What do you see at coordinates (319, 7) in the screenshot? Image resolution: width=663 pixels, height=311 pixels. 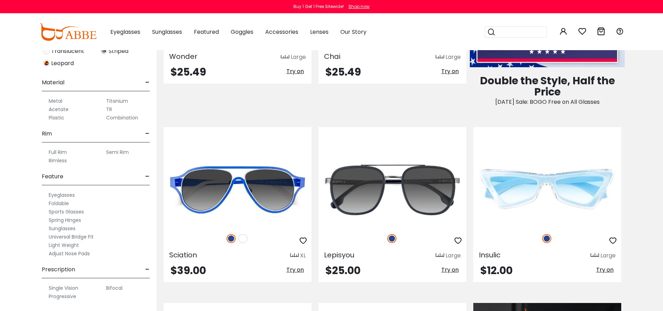 I see `div: Buy 1 Get 1 Free Sitewide!` at bounding box center [319, 7].